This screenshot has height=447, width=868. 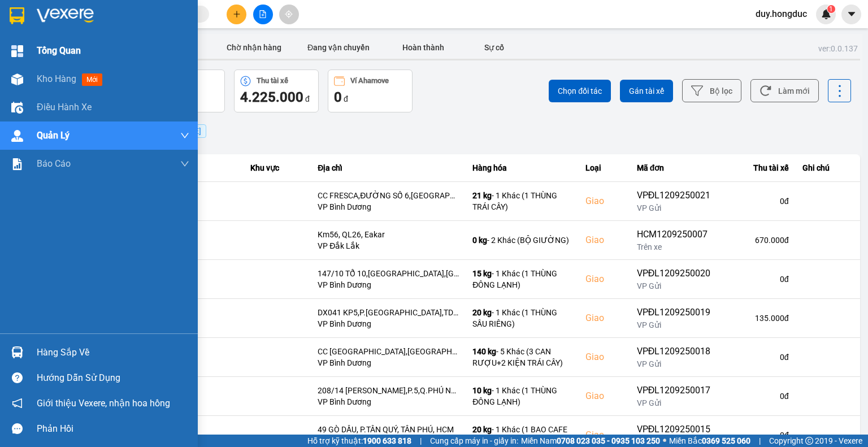 What do you see at coordinates (674, 235) in the screenshot?
I see `div: HCM1209250007` at bounding box center [674, 235].